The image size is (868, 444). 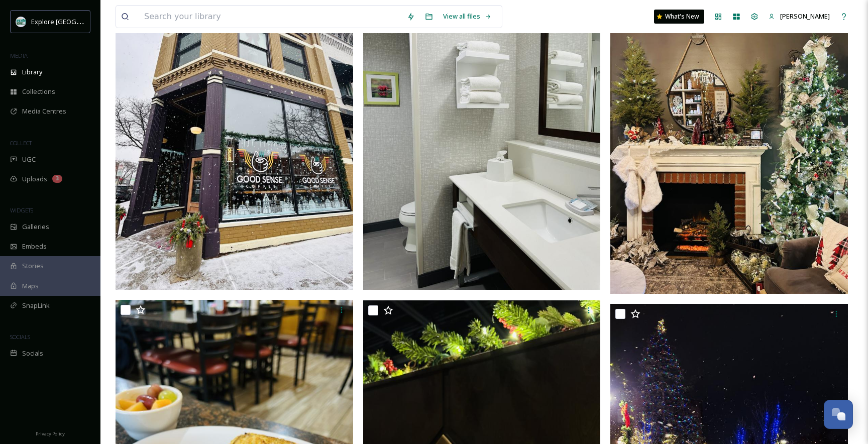 What do you see at coordinates (22, 211) in the screenshot?
I see `span: WIDGETS` at bounding box center [22, 211].